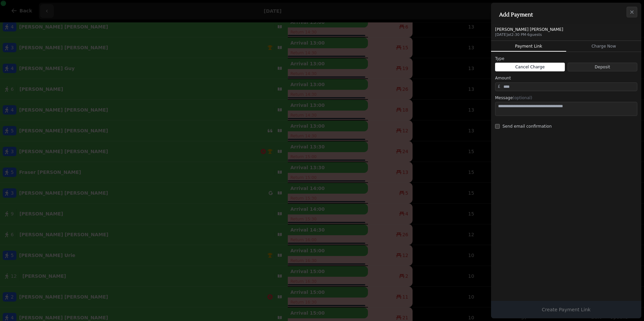 The height and width of the screenshot is (321, 644). Describe the element at coordinates (527, 126) in the screenshot. I see `span: Send email confirmation` at that location.